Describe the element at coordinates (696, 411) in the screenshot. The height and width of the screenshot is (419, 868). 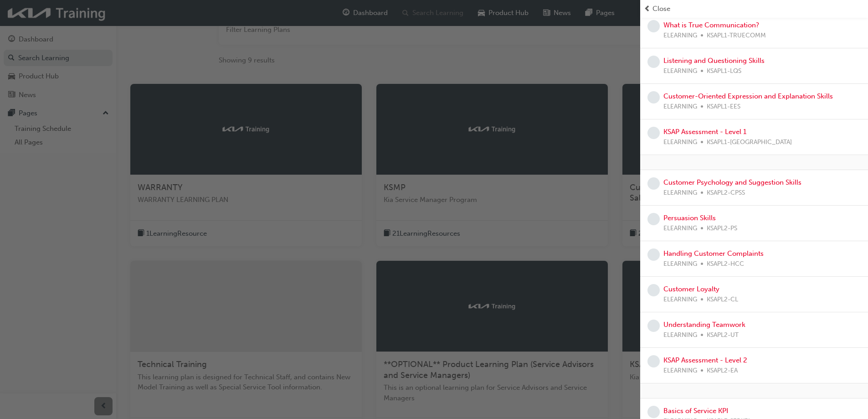
I see `a: Basics of Service KPI` at that location.